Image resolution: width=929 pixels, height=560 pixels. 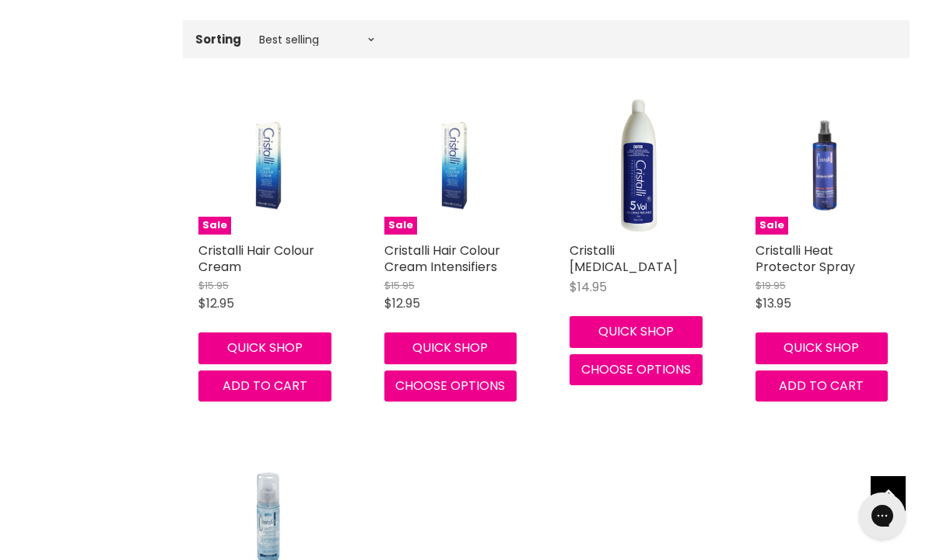 I want to click on a: Cristalli Hair Colour Cream, so click(x=256, y=259).